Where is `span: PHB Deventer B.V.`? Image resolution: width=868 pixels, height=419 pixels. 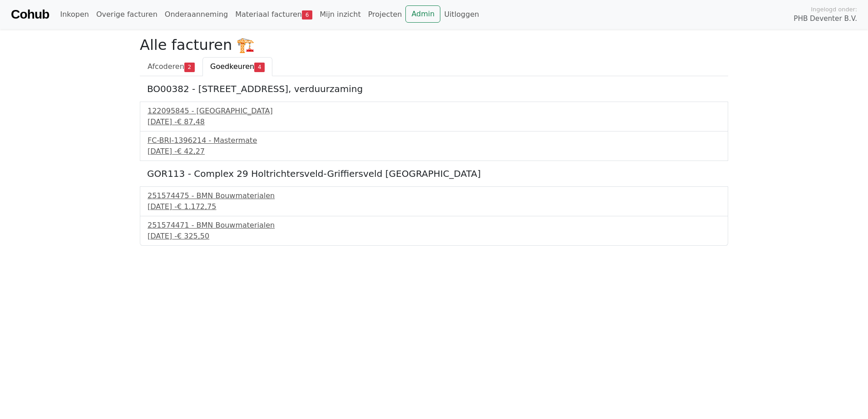 span: PHB Deventer B.V. is located at coordinates (825, 19).